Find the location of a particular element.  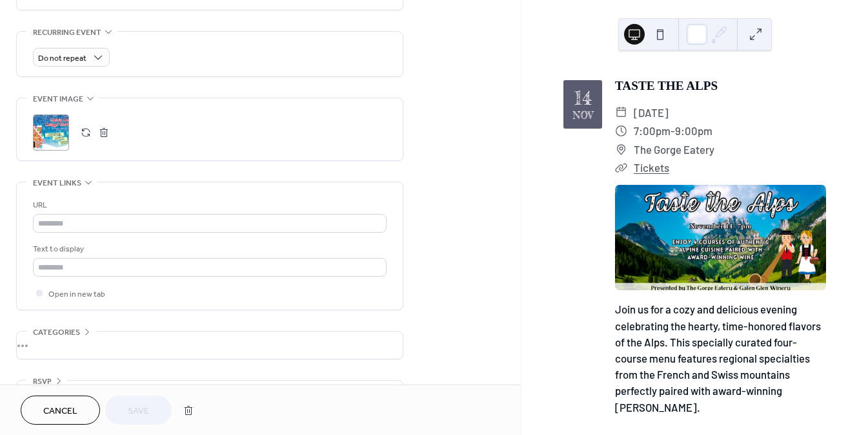

span: Cancel is located at coordinates (60, 411).